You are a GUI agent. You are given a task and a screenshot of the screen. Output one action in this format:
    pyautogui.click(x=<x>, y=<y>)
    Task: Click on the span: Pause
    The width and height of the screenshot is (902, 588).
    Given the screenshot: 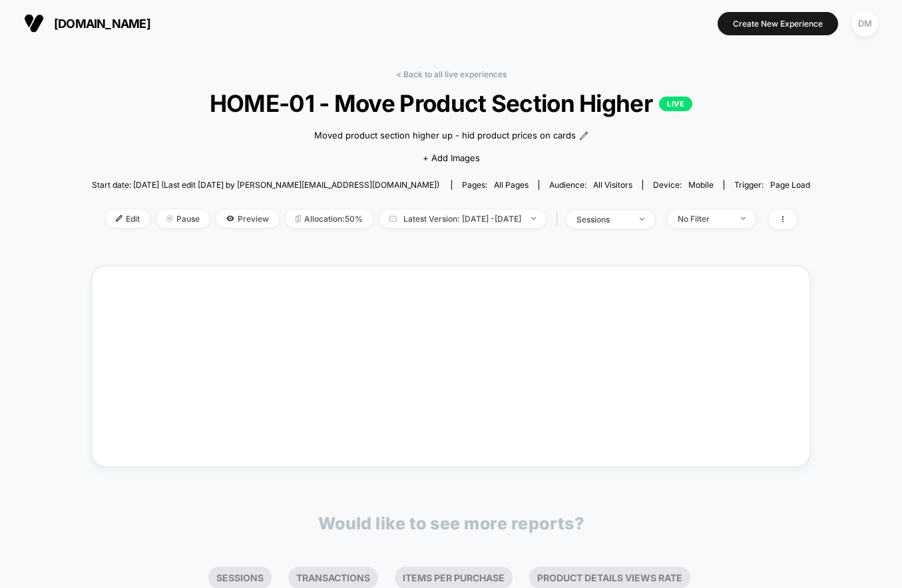 What is the action you would take?
    pyautogui.click(x=183, y=219)
    